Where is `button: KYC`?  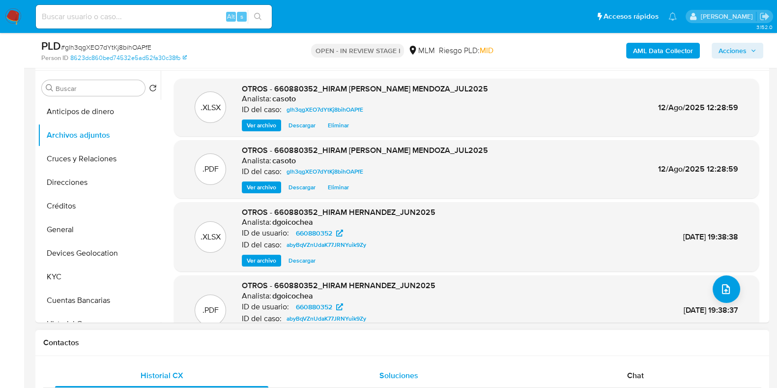 button: KYC is located at coordinates (99, 277).